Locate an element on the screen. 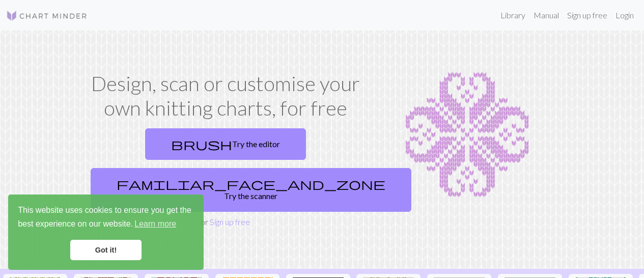 This screenshot has width=644, height=278. a: learn more about cookies is located at coordinates (155, 224).